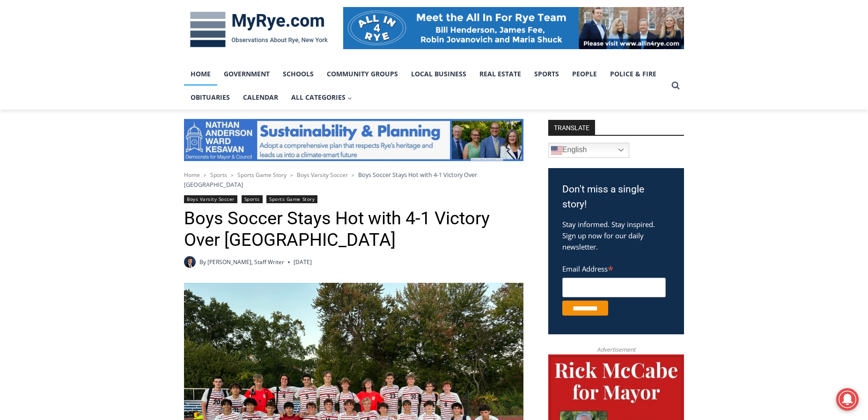 The height and width of the screenshot is (420, 868). Describe the element at coordinates (111, 84) in the screenshot. I see `div: 6` at that location.